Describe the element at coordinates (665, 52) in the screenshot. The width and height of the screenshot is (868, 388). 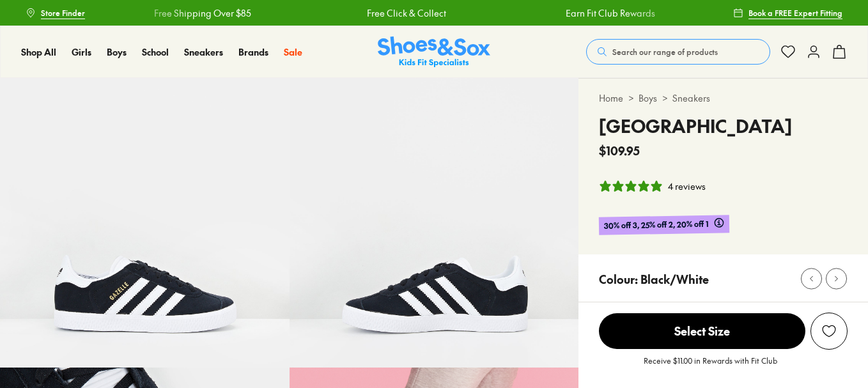
I see `span: Search our range of products` at that location.